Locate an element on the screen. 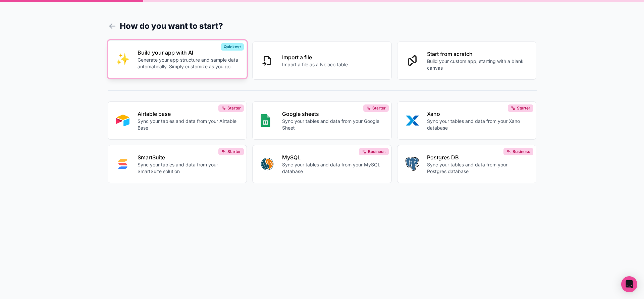 Image resolution: width=644 pixels, height=299 pixels. button: POSTGRESPostgres DBSync your tables and data from your Postgres databaseBusiness is located at coordinates (467, 164).